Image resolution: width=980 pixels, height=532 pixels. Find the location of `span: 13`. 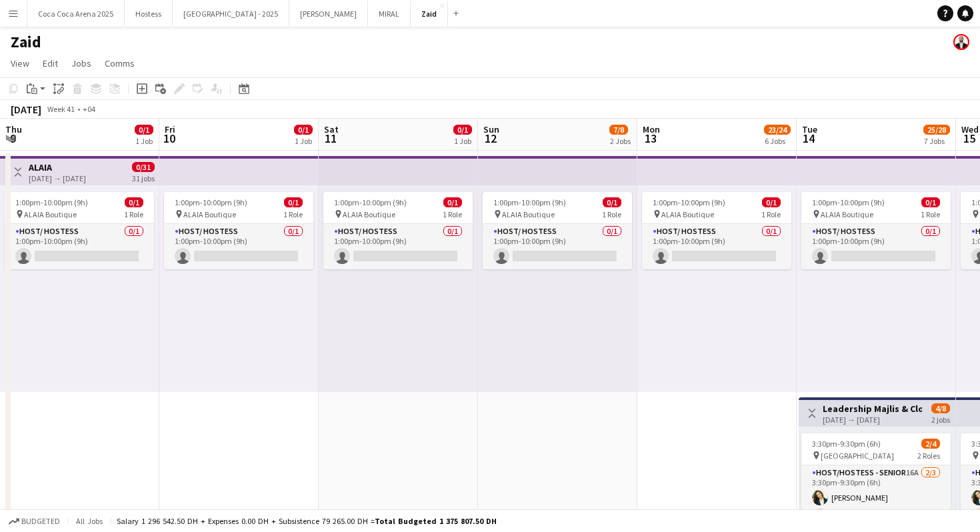

span: 13 is located at coordinates (650, 138).